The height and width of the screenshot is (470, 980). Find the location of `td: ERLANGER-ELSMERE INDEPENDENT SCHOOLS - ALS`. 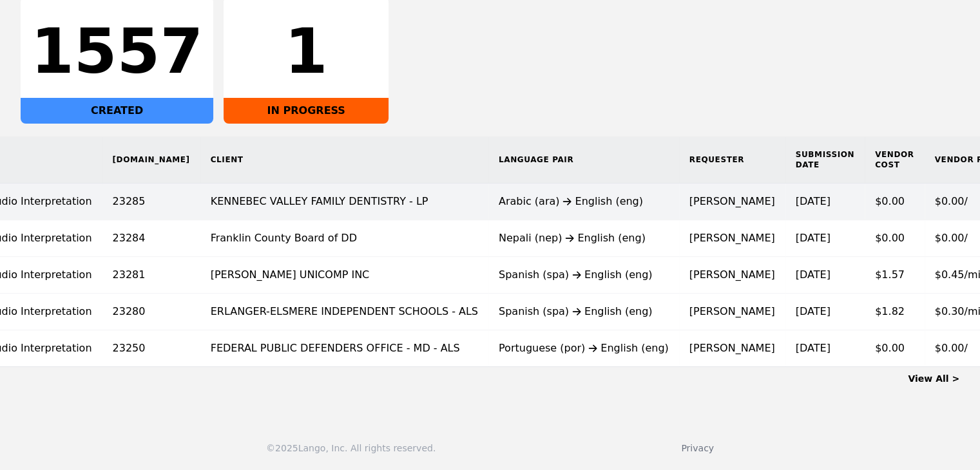

td: ERLANGER-ELSMERE INDEPENDENT SCHOOLS - ALS is located at coordinates (344, 312).